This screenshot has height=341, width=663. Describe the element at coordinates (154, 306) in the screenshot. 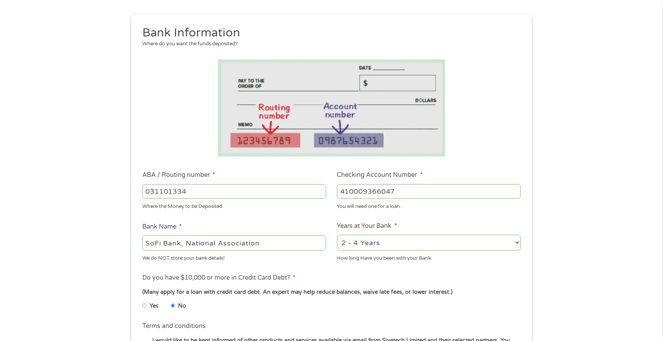

I see `label: Yes` at that location.